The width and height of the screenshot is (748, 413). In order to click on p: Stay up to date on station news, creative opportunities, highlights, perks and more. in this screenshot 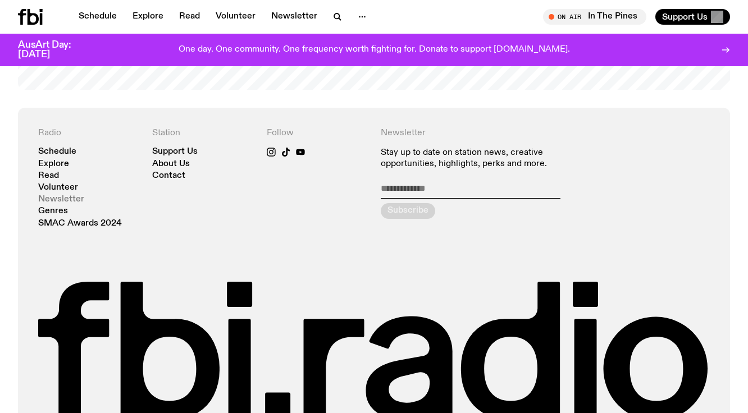, I will do `click(488, 158)`.